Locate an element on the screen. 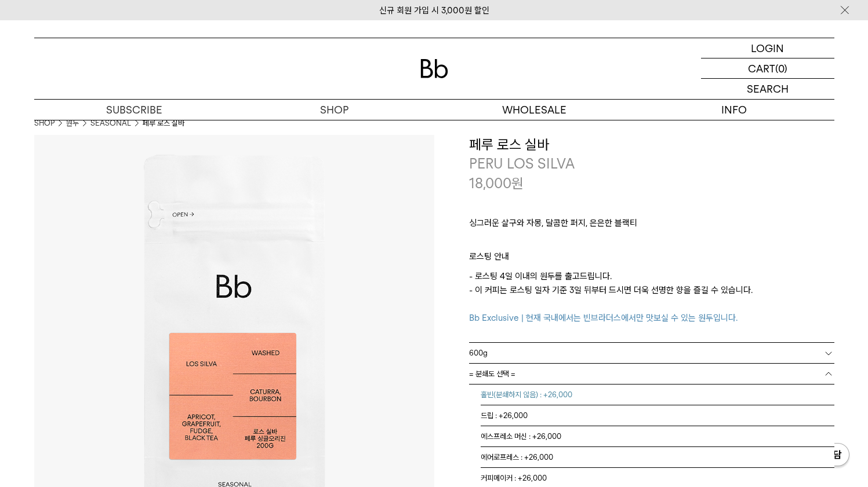 The width and height of the screenshot is (868, 487). p: SUBSCRIBE is located at coordinates (134, 109).